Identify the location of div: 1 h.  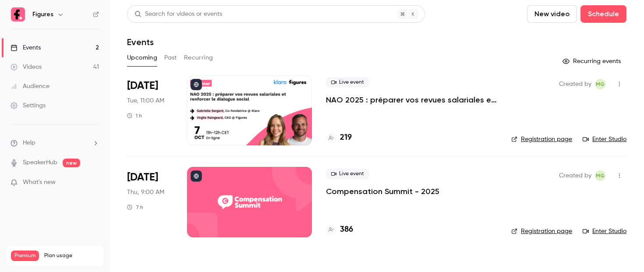
(134, 116).